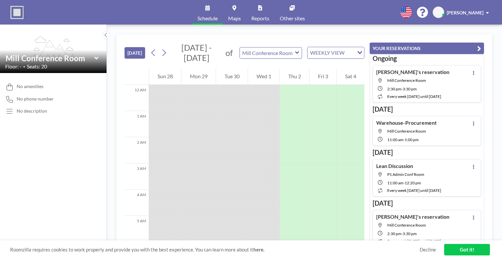 The width and height of the screenshot is (502, 259). I want to click on div: 1 AM, so click(137, 124).